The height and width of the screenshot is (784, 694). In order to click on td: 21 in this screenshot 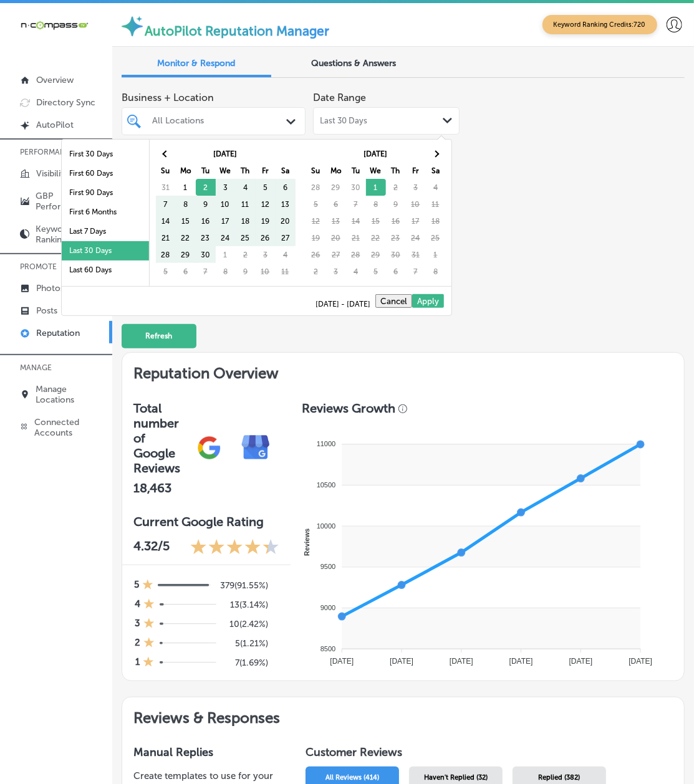, I will do `click(356, 238)`.